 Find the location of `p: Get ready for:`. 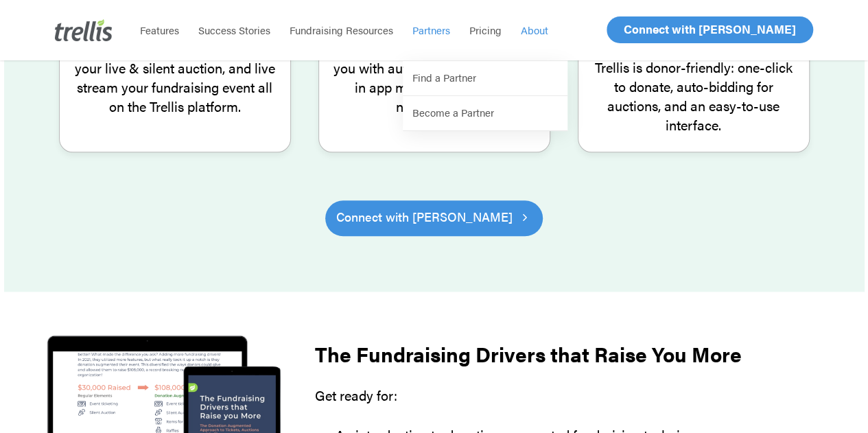

p: Get ready for: is located at coordinates (560, 406).